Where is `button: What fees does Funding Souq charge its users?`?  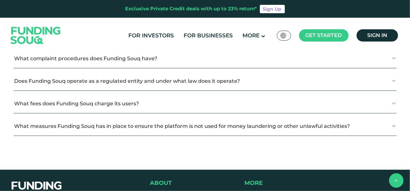 button: What fees does Funding Souq charge its users? is located at coordinates (205, 103).